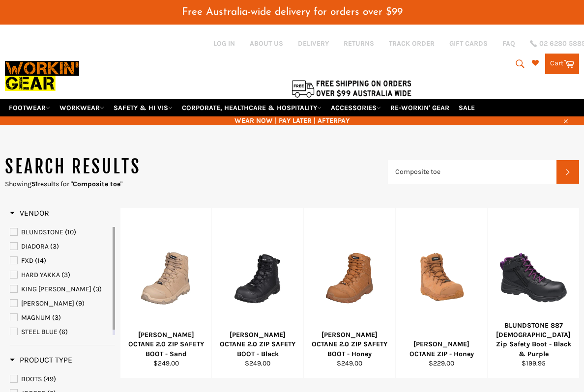  What do you see at coordinates (472, 172) in the screenshot?
I see `input: Search` at bounding box center [472, 172].